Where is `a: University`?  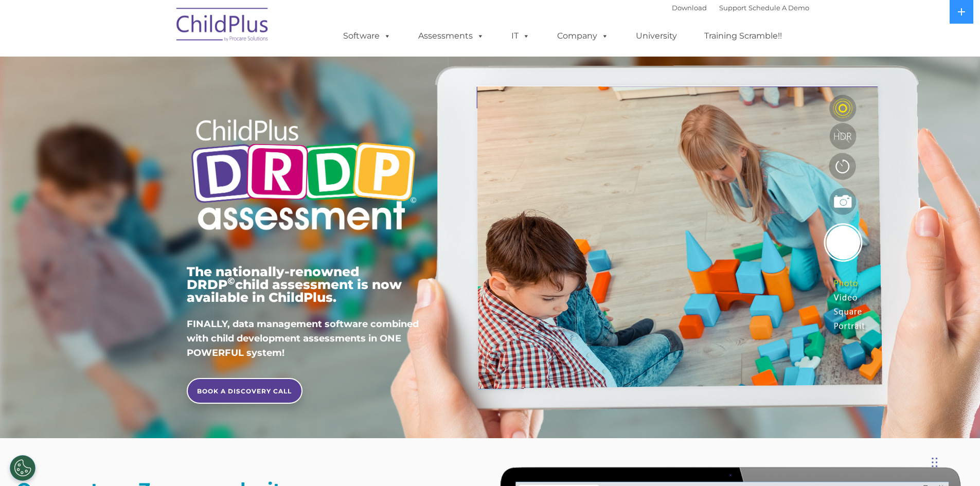
a: University is located at coordinates (656, 36).